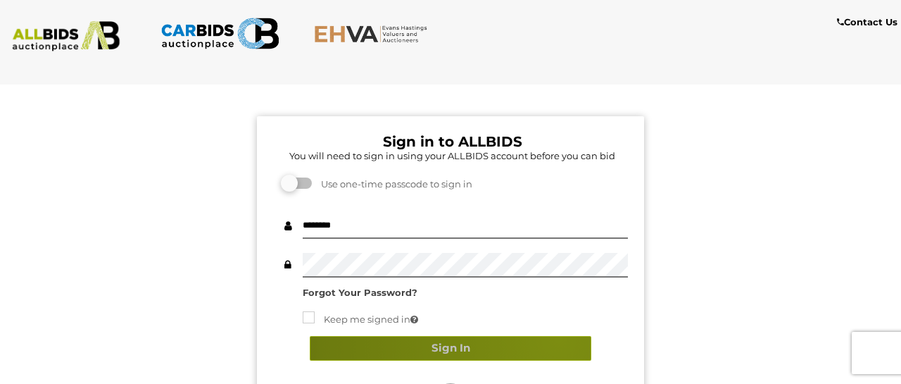 The height and width of the screenshot is (384, 901). What do you see at coordinates (360, 292) in the screenshot?
I see `strong: Forgot Your Password?` at bounding box center [360, 292].